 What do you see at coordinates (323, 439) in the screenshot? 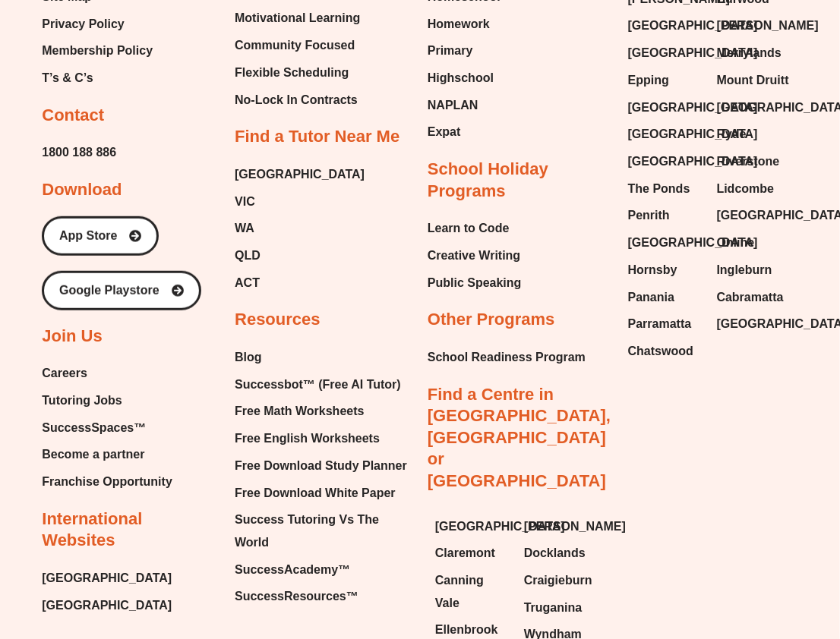
I see `a: Free English Worksheets` at bounding box center [323, 439].